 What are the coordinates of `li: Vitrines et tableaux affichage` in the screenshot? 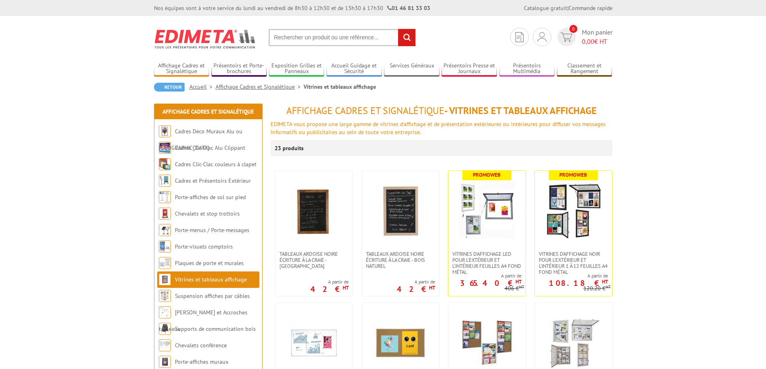 It's located at (340, 87).